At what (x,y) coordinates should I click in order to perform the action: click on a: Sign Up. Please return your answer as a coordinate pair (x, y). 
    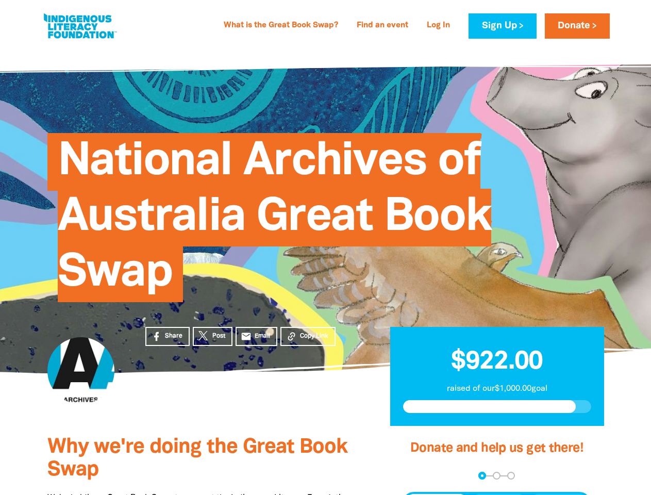
    Looking at the image, I should click on (502, 26).